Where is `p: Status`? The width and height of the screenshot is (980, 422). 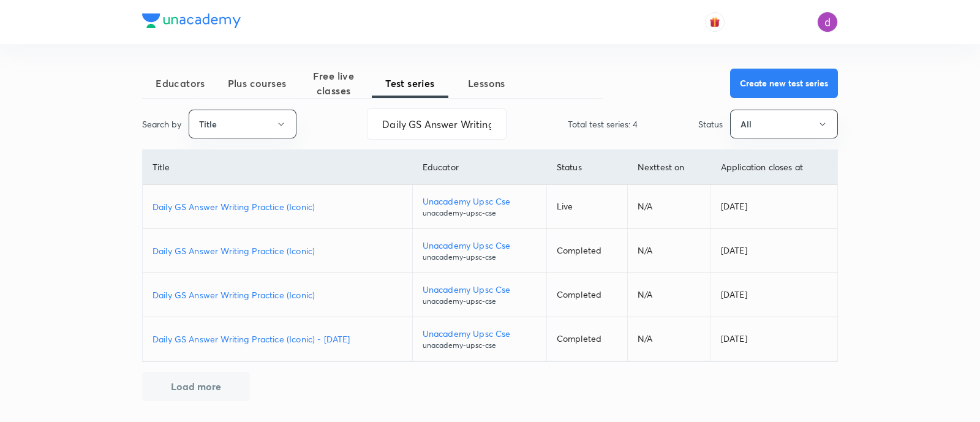 p: Status is located at coordinates (710, 124).